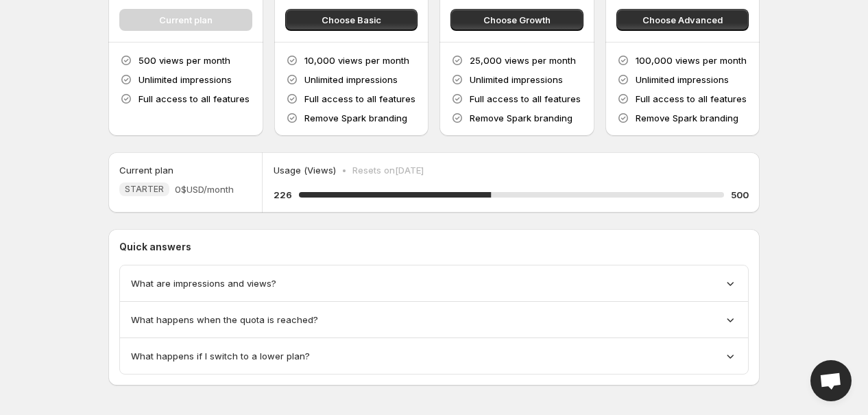  I want to click on p: Usage (Views), so click(304, 170).